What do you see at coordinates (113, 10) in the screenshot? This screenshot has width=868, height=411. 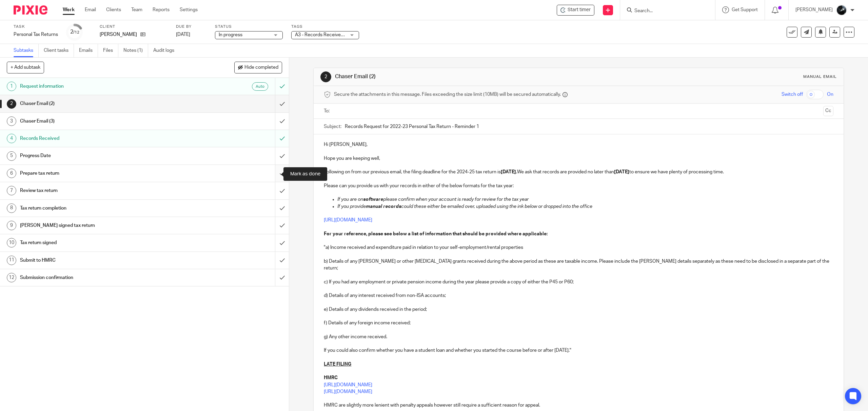 I see `a: Clients` at bounding box center [113, 10].